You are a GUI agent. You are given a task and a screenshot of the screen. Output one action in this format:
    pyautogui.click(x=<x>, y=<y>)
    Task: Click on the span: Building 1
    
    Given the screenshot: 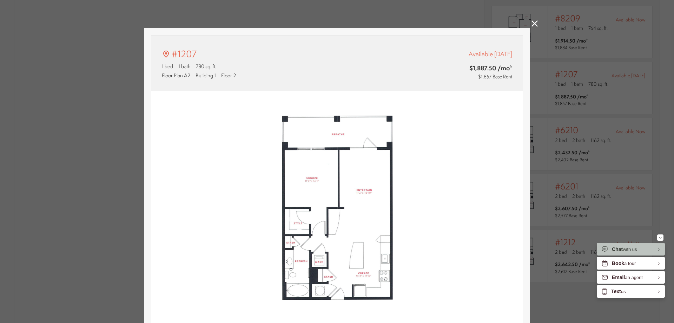 What is the action you would take?
    pyautogui.click(x=206, y=75)
    